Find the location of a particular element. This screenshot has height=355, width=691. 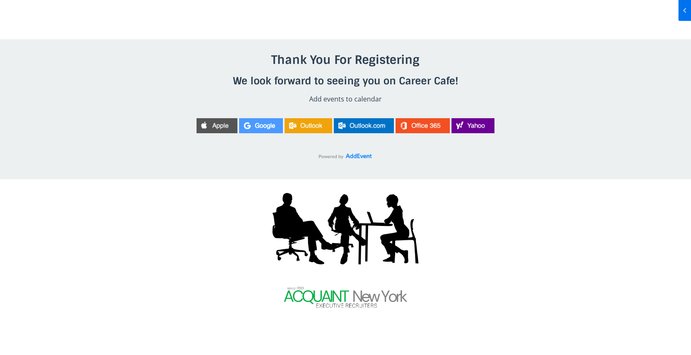

a: Office 365 is located at coordinates (423, 125).